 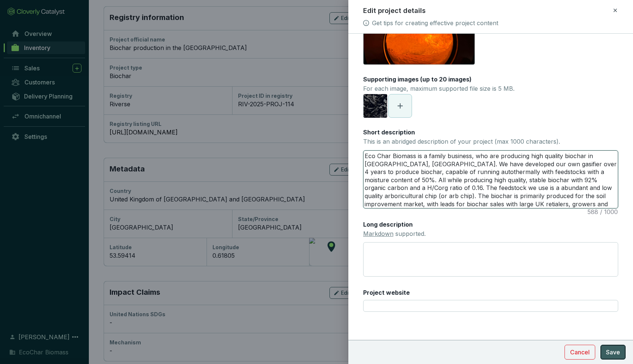 What do you see at coordinates (462, 142) in the screenshot?
I see `p: This is an abridged description of your project (max 1000 characters).` at bounding box center [462, 142].